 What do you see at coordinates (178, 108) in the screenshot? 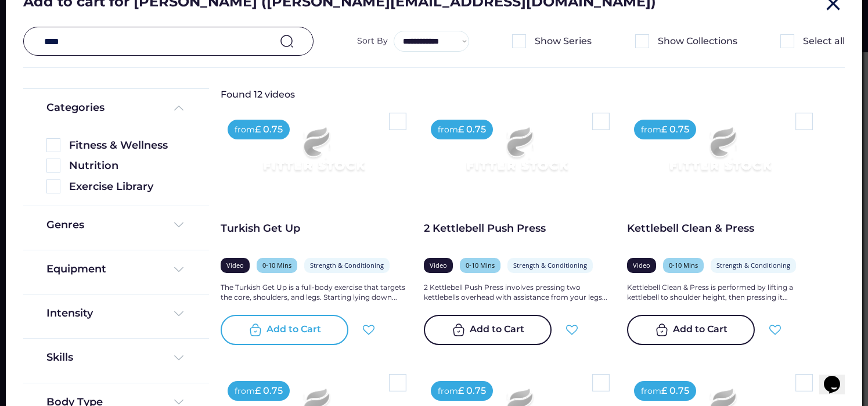
I see `img: Frame%20%285%29.svg` at bounding box center [178, 108].